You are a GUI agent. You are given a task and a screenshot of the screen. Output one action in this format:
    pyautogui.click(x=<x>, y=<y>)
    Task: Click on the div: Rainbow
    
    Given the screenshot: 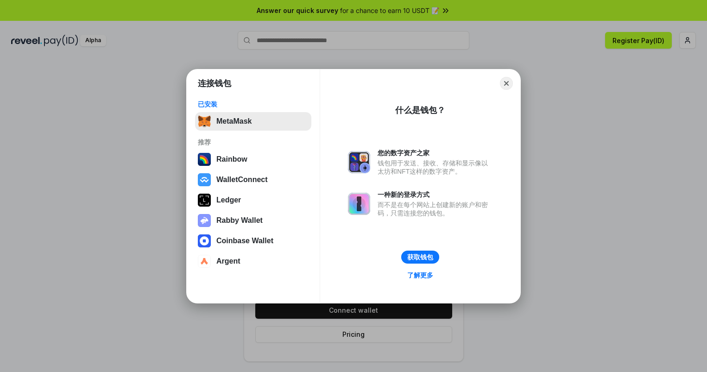 What is the action you would take?
    pyautogui.click(x=232, y=159)
    